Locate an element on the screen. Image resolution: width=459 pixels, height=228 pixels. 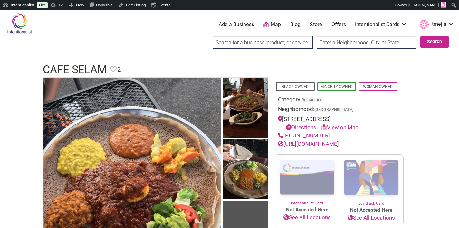
span: 2 is located at coordinates (119, 69).